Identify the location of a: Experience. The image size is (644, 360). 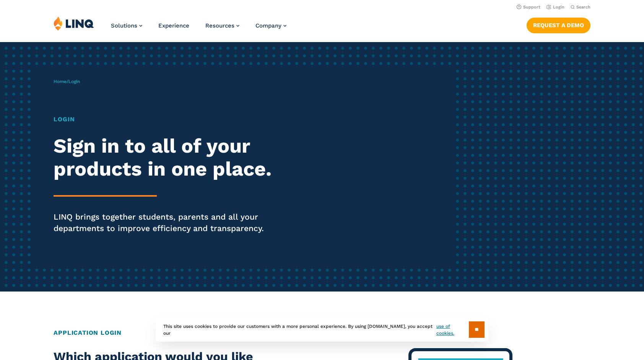
(173, 25).